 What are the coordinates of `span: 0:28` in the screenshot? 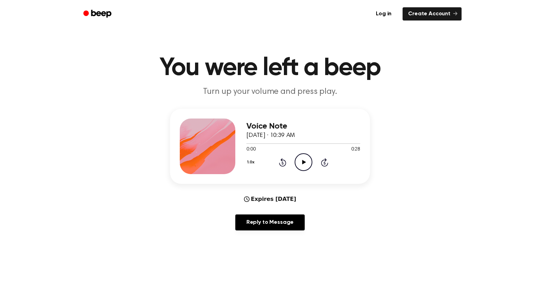 It's located at (356, 149).